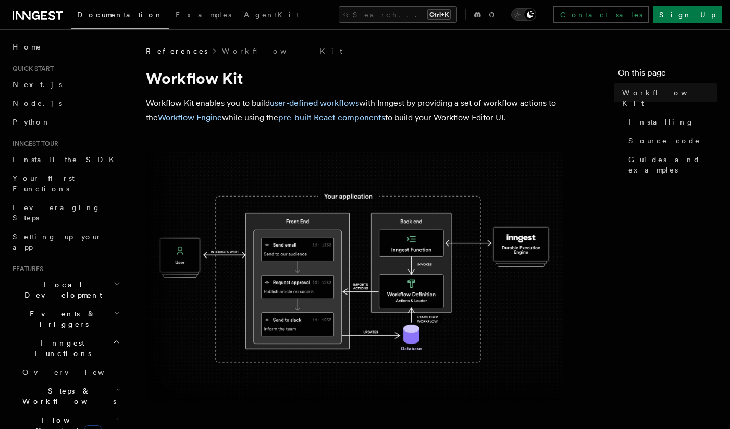  I want to click on a: Documentation, so click(120, 16).